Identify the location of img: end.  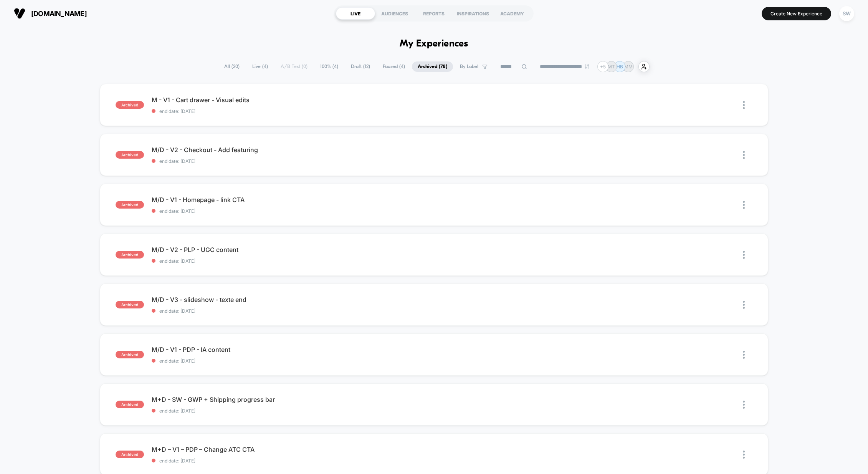
(587, 66).